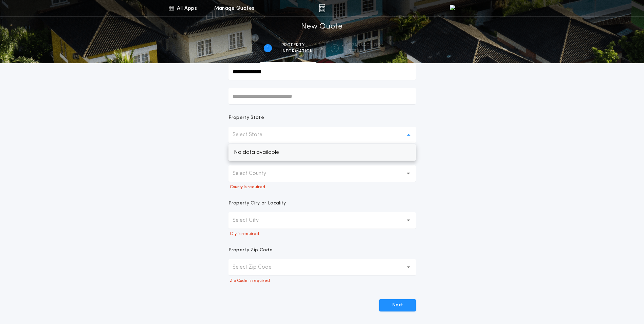  I want to click on p: Select County, so click(255, 174).